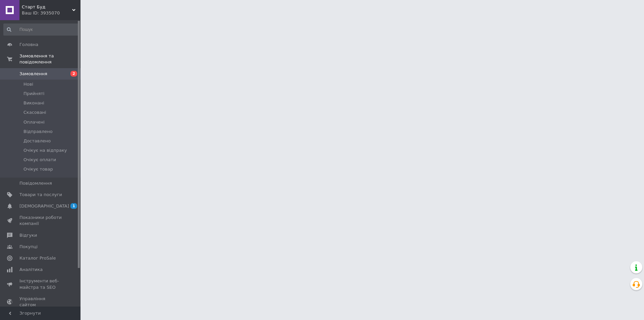 This screenshot has height=320, width=644. I want to click on span: Відгуки, so click(28, 235).